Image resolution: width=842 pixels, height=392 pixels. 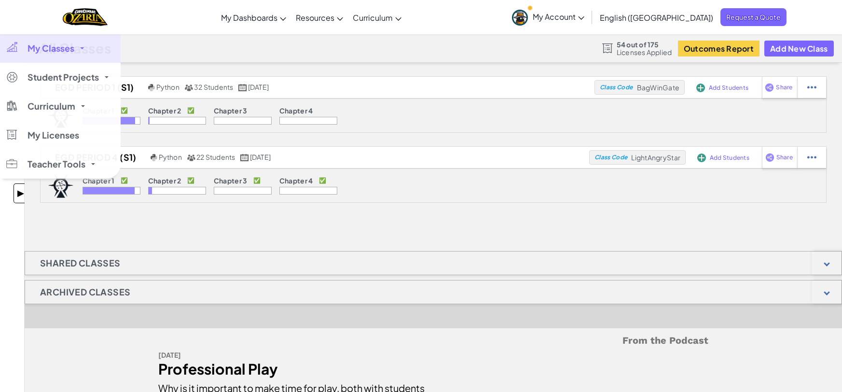 I want to click on span: My Licenses, so click(x=53, y=135).